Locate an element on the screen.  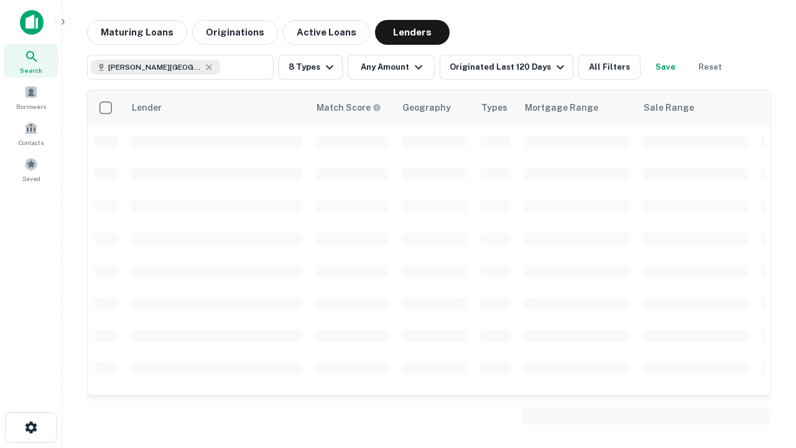
div: Saved is located at coordinates (31, 169).